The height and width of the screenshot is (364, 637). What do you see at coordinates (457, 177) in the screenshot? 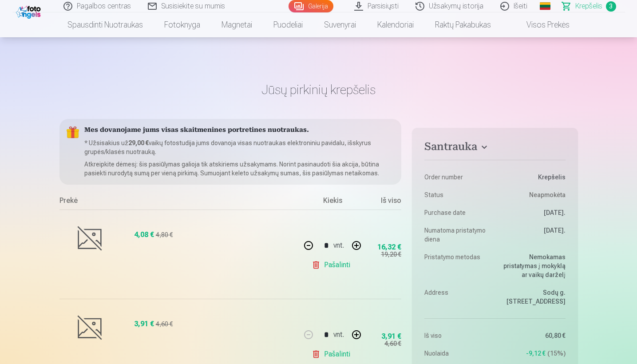
I see `dt: Order number` at bounding box center [457, 177].